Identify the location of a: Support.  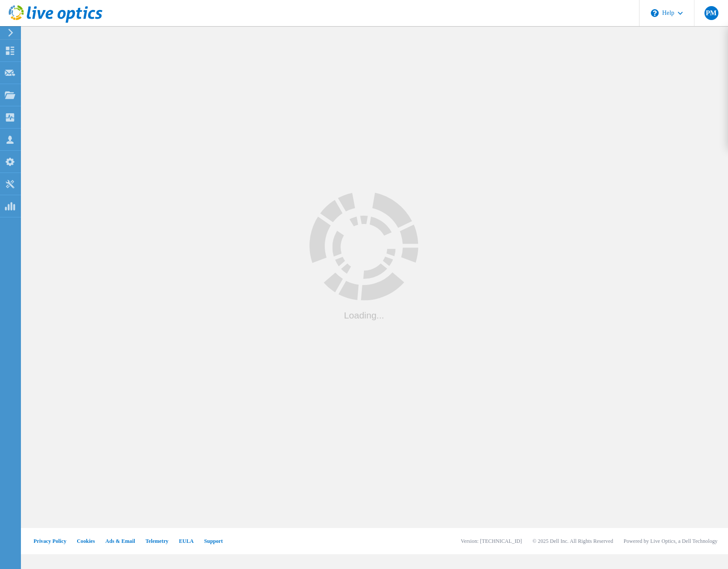
(213, 541).